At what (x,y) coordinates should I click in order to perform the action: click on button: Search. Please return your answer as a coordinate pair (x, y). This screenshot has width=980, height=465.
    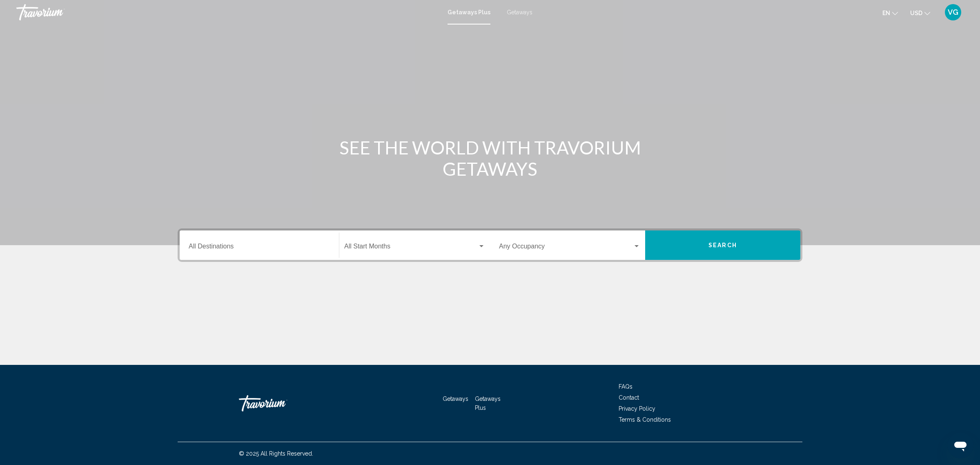
    Looking at the image, I should click on (723, 245).